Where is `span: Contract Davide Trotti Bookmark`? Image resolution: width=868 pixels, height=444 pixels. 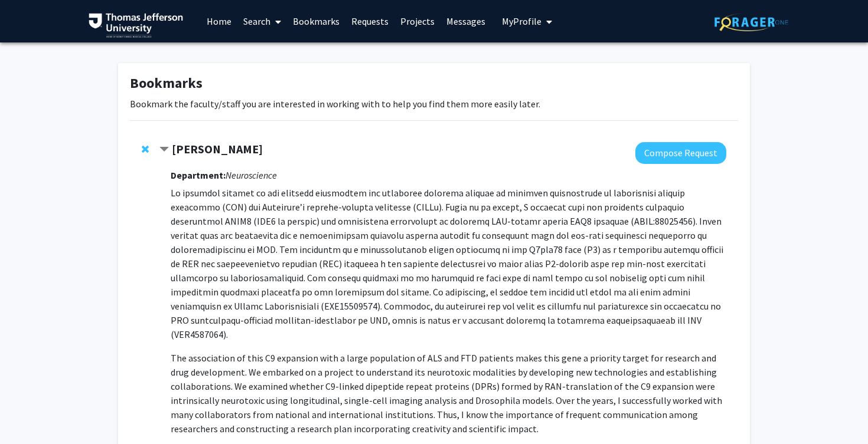 span: Contract Davide Trotti Bookmark is located at coordinates (164, 150).